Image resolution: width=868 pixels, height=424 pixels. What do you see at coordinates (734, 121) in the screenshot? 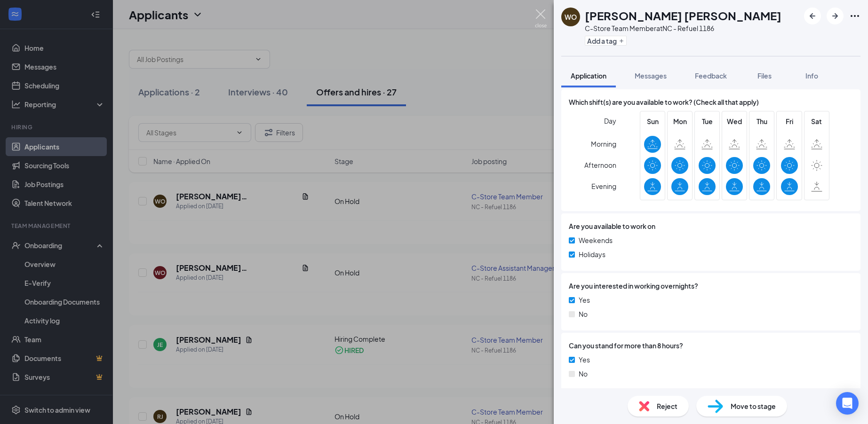
I see `span: Wed` at bounding box center [734, 121].